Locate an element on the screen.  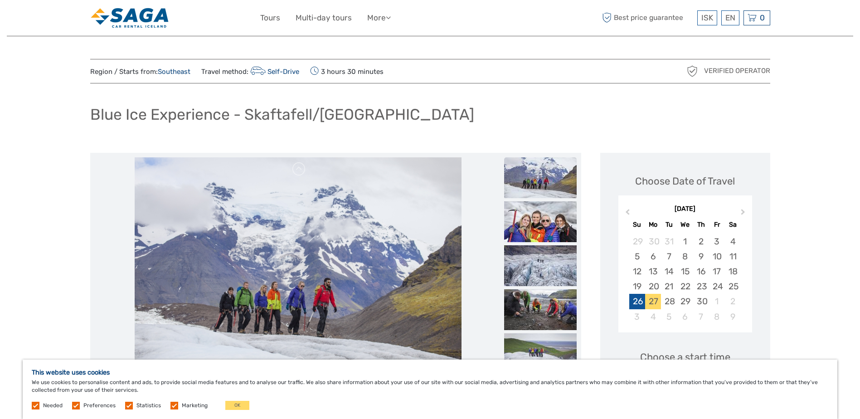
label: Statistics is located at coordinates (149, 405).